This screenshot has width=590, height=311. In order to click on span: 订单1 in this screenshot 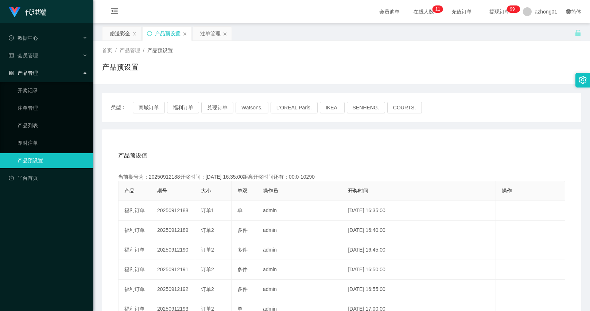, I will do `click(208, 210)`.